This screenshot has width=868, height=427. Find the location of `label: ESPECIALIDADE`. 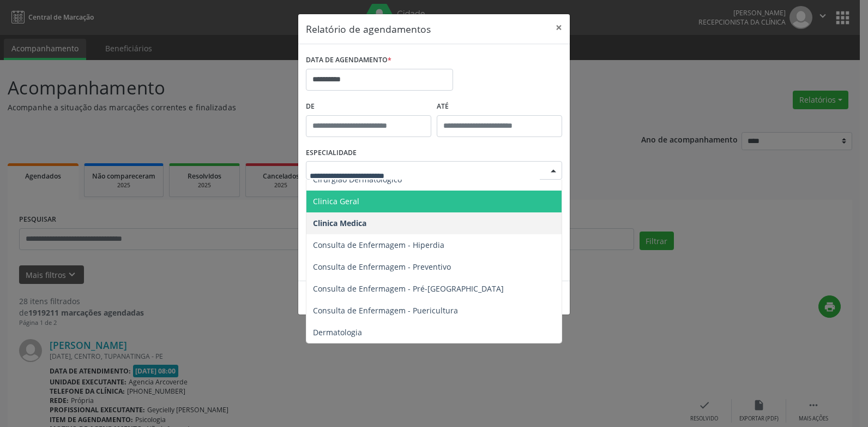

label: ESPECIALIDADE is located at coordinates (331, 153).